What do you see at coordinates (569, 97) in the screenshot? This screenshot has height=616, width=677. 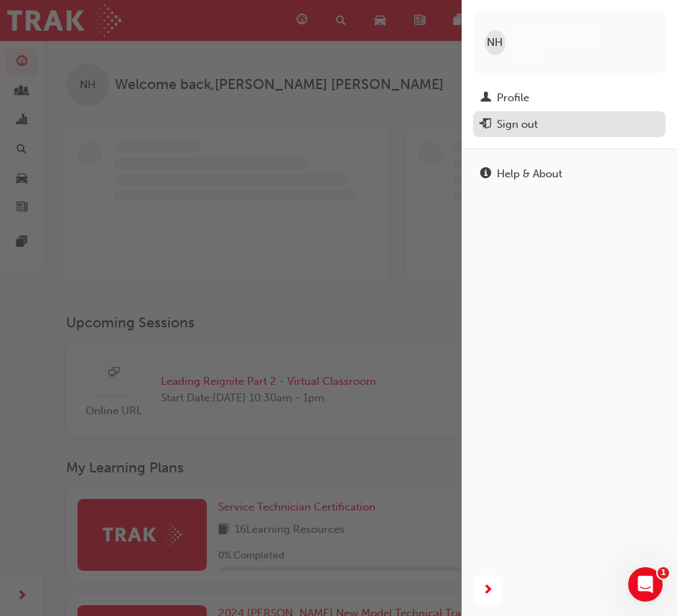 I see `a: Profile` at bounding box center [569, 97].